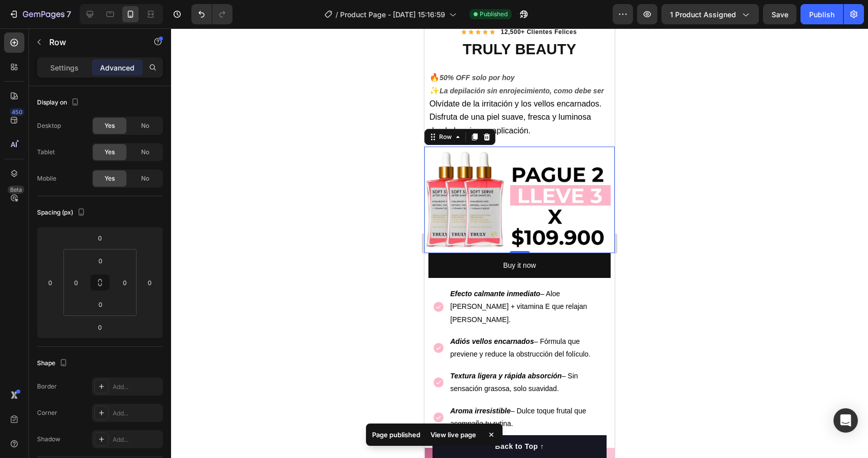 The width and height of the screenshot is (868, 458). I want to click on div: Open Intercom Messenger, so click(845, 420).